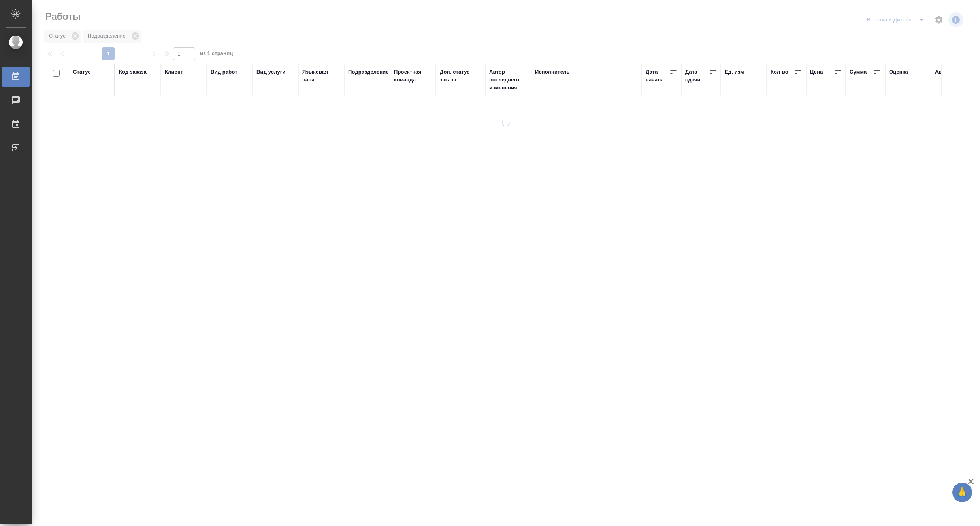  What do you see at coordinates (697, 76) in the screenshot?
I see `div: Дата сдачи` at bounding box center [697, 76].